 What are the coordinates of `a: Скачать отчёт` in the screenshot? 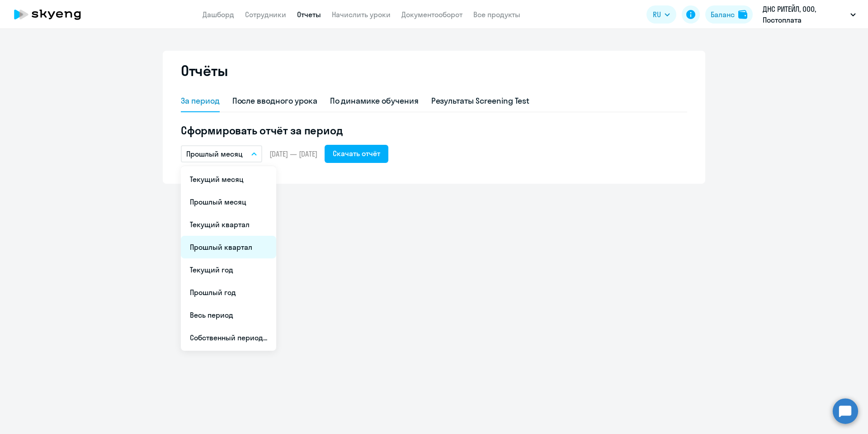 It's located at (356, 154).